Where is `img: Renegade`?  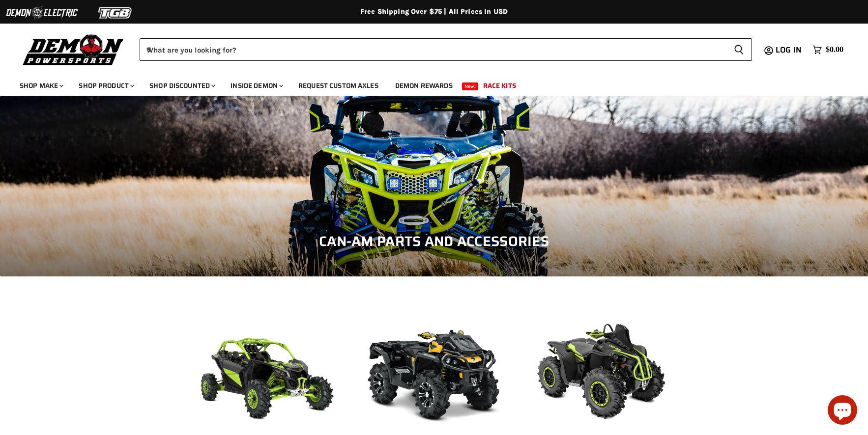 img: Renegade is located at coordinates (601, 367).